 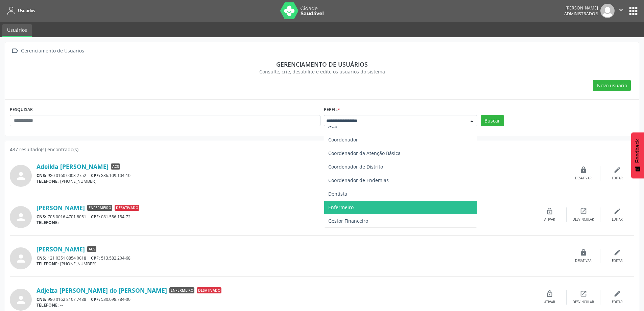 What do you see at coordinates (302, 175) in the screenshot?
I see `div: 980 0160 0003 2752 836.109.104-10` at bounding box center [302, 175].